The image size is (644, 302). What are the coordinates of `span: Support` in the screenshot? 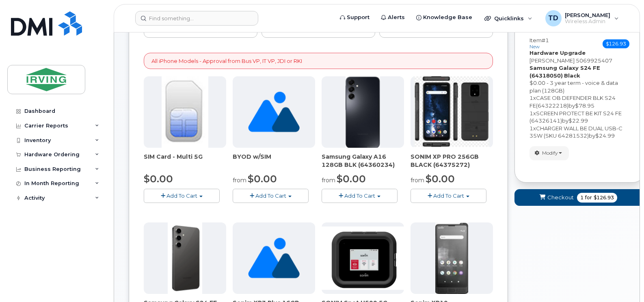 It's located at (358, 18).